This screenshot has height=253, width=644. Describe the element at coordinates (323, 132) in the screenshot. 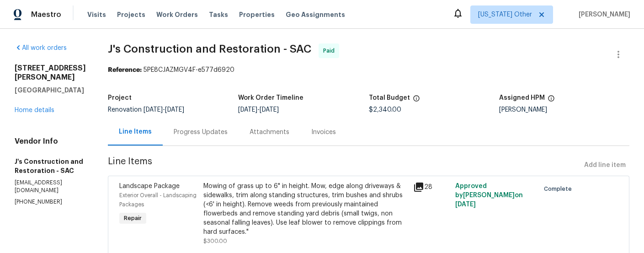

I see `div: Invoices` at that location.